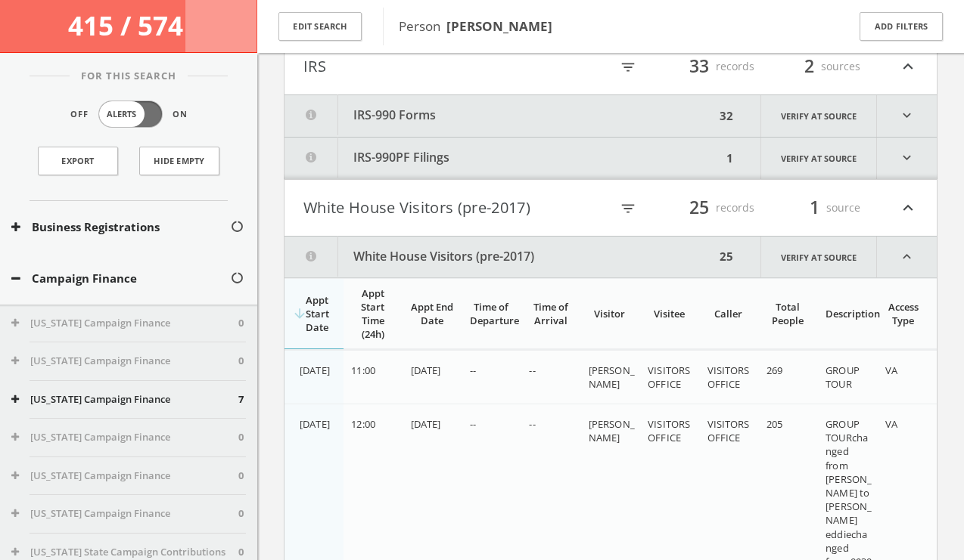  Describe the element at coordinates (774, 370) in the screenshot. I see `span: 269` at that location.